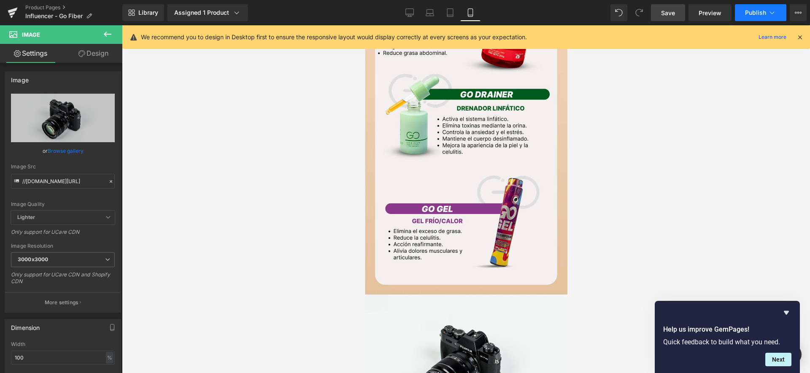 Image resolution: width=810 pixels, height=373 pixels. What do you see at coordinates (63, 302) in the screenshot?
I see `button: More settings` at bounding box center [63, 302].